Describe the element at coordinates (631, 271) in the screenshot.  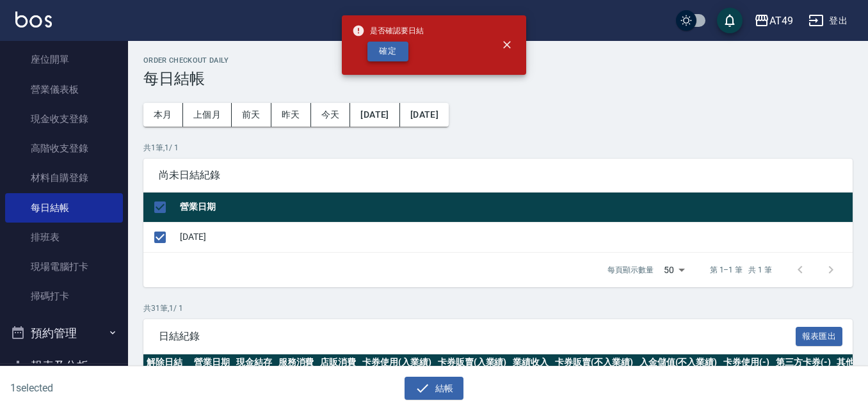
I see `p: 每頁顯示數量` at that location.